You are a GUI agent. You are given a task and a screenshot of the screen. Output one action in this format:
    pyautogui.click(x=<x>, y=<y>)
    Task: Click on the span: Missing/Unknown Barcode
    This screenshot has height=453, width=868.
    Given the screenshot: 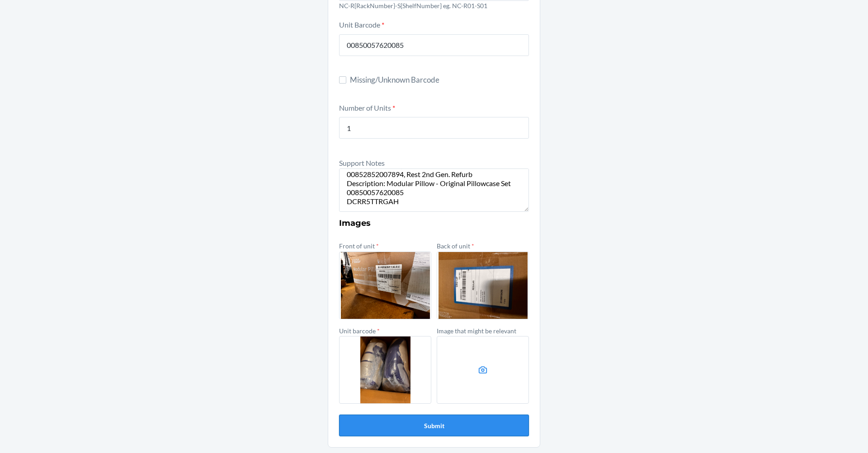 What is the action you would take?
    pyautogui.click(x=440, y=80)
    